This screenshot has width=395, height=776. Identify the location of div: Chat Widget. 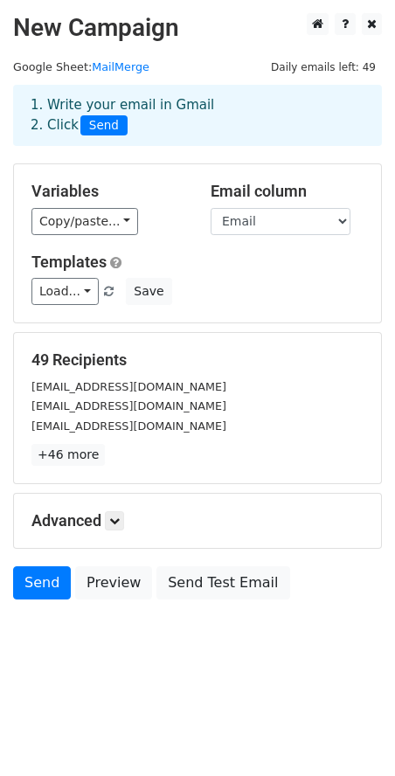
(351, 734).